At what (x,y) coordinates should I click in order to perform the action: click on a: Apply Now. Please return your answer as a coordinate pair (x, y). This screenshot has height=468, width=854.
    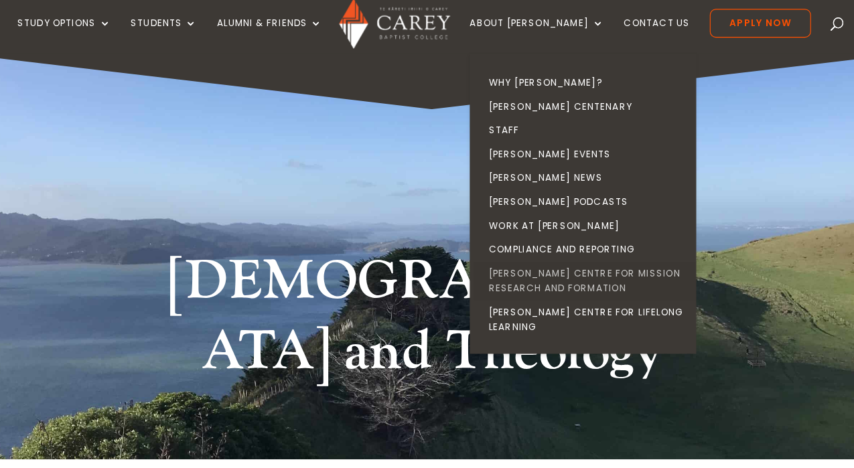
    Looking at the image, I should click on (719, 35).